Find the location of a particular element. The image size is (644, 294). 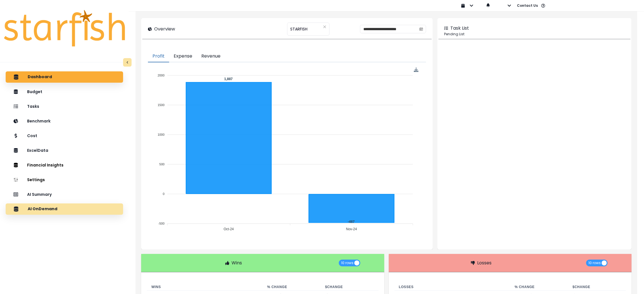

tspan: 0 is located at coordinates (163, 194).